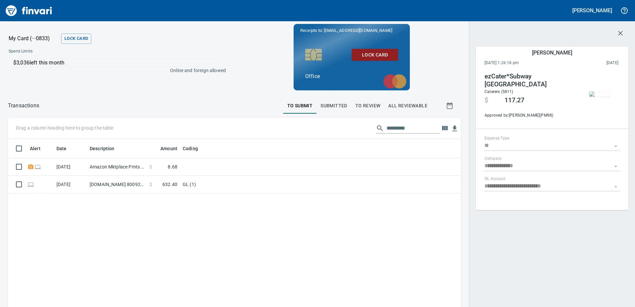  I want to click on label: Company, so click(493, 159).